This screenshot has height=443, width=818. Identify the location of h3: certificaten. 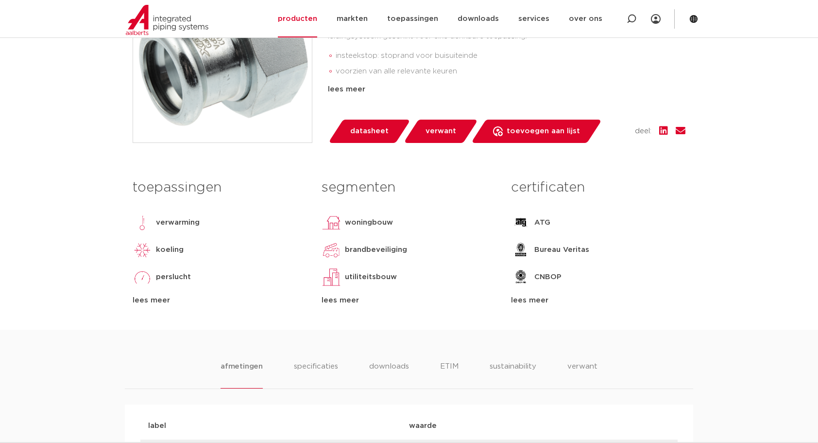
(598, 188).